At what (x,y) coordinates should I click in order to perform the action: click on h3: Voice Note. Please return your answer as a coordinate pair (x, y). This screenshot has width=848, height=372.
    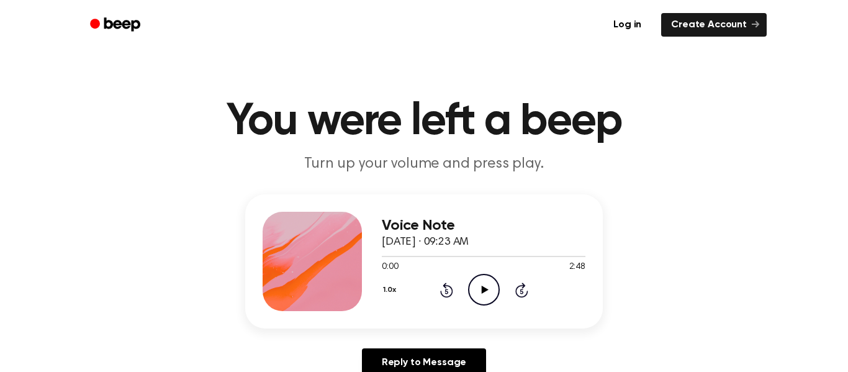
    Looking at the image, I should click on (483, 225).